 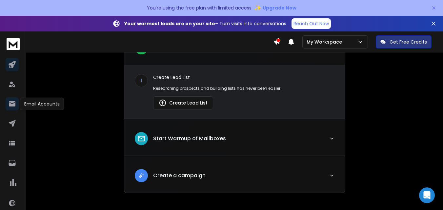 What do you see at coordinates (427, 196) in the screenshot?
I see `div: Open Intercom Messenger` at bounding box center [427, 196].